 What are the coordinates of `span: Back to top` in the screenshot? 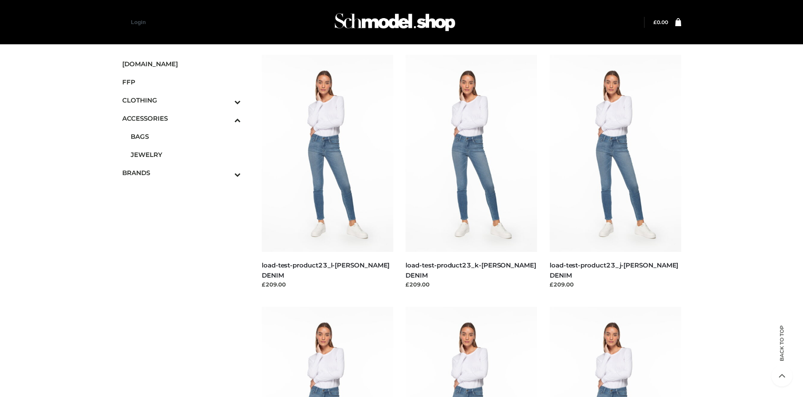 It's located at (782, 350).